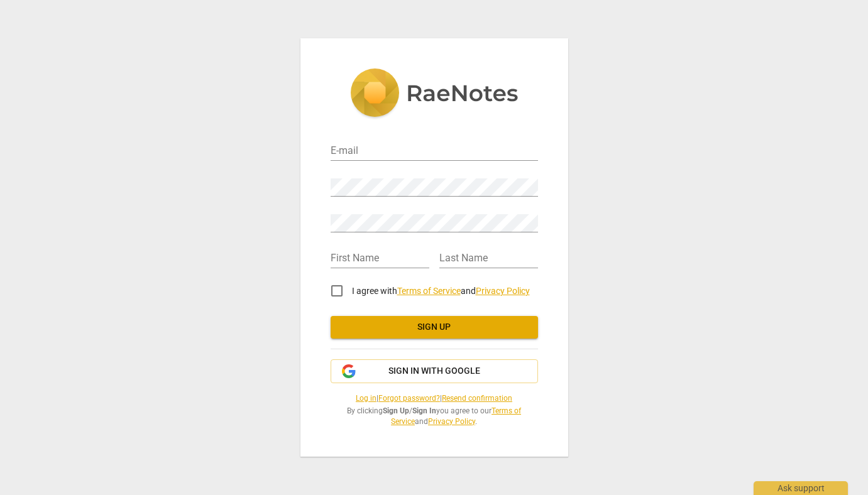 Image resolution: width=868 pixels, height=495 pixels. What do you see at coordinates (366, 398) in the screenshot?
I see `a: Log in` at bounding box center [366, 398].